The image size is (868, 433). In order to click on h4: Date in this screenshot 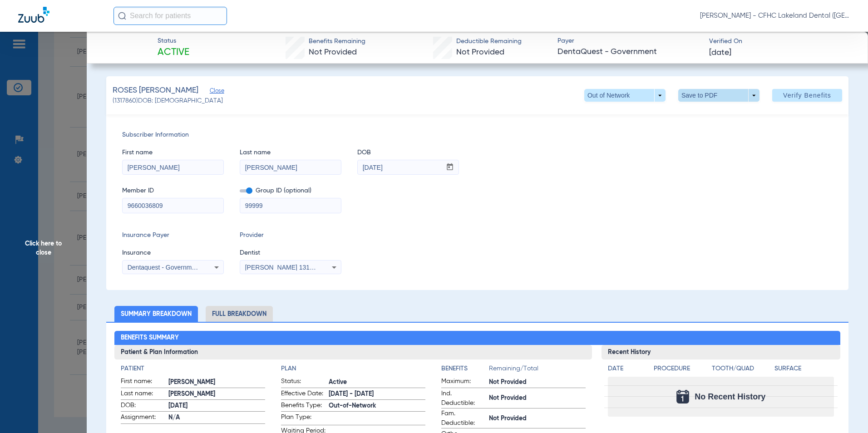, I will do `click(627, 369)`.